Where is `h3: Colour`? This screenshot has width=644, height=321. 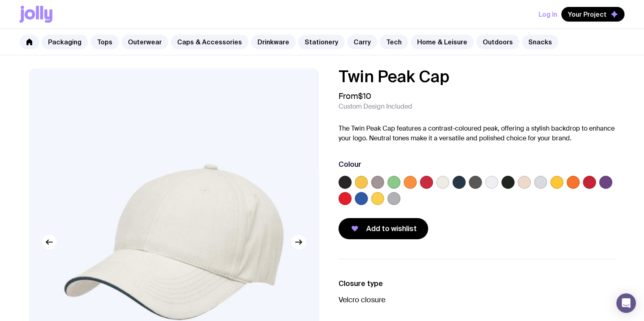
h3: Colour is located at coordinates (350, 164).